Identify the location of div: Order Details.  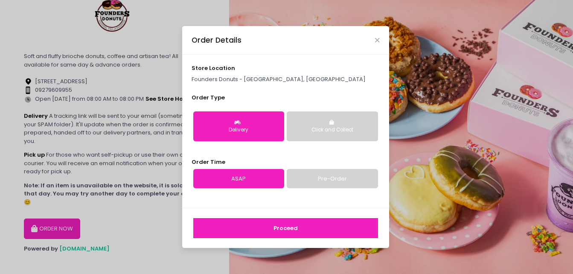
(216, 40).